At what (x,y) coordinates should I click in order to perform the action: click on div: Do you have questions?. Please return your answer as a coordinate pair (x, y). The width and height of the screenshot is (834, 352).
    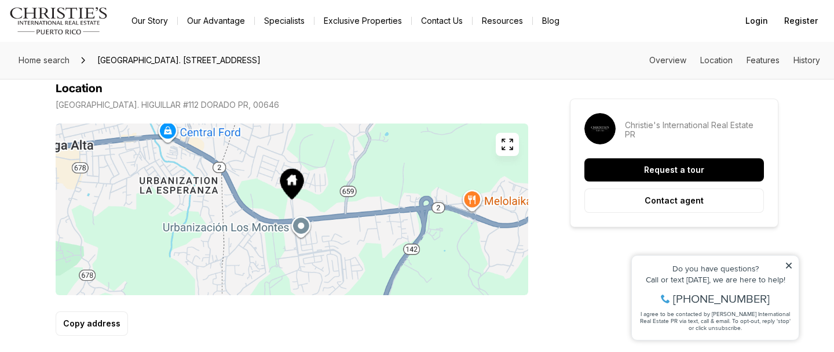
    Looking at the image, I should click on (90, 30).